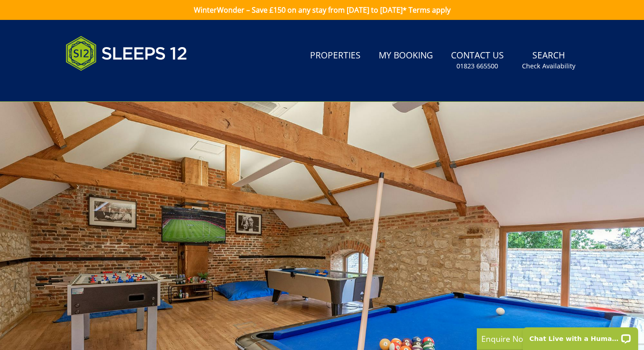 The image size is (644, 350). What do you see at coordinates (549, 66) in the screenshot?
I see `small: Check Availability` at bounding box center [549, 66].